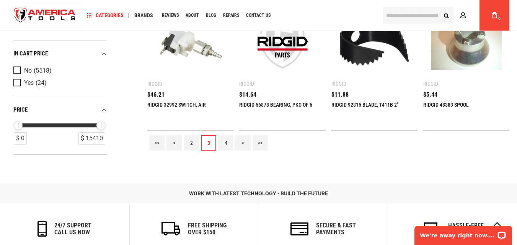 This screenshot has height=245, width=517. What do you see at coordinates (231, 15) in the screenshot?
I see `span: Repairs` at bounding box center [231, 15].